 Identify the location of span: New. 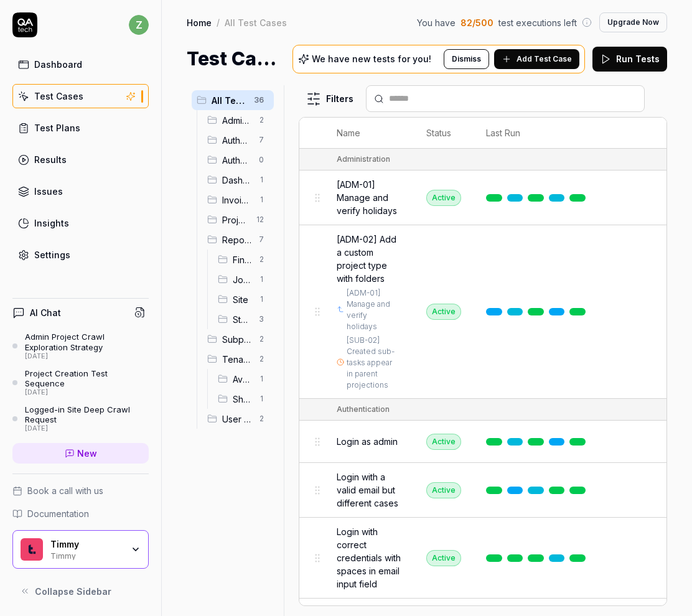
(87, 453).